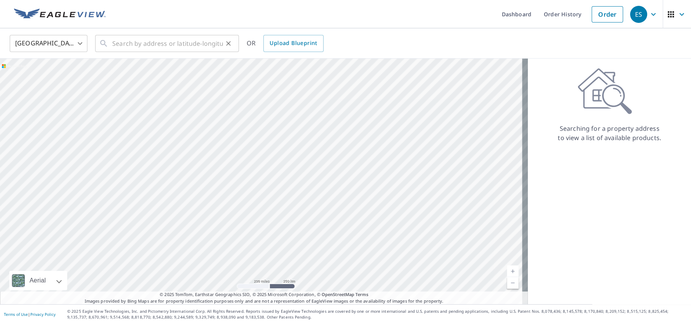  What do you see at coordinates (16, 314) in the screenshot?
I see `a: Terms of Use` at bounding box center [16, 314].